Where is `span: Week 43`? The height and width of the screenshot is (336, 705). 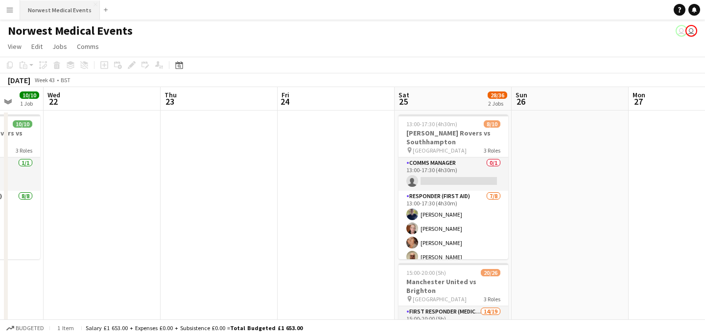
span: Week 43 is located at coordinates (45, 80).